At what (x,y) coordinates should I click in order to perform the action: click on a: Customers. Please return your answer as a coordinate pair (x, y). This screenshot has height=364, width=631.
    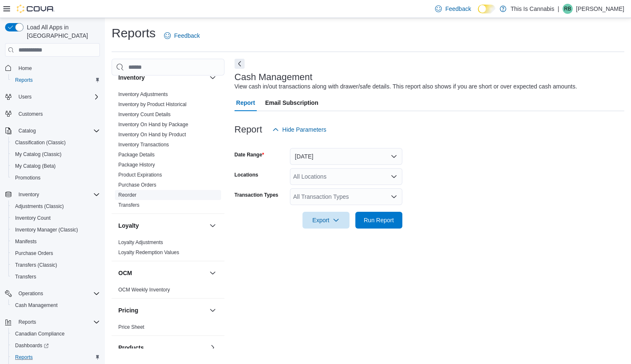
    Looking at the image, I should click on (30, 114).